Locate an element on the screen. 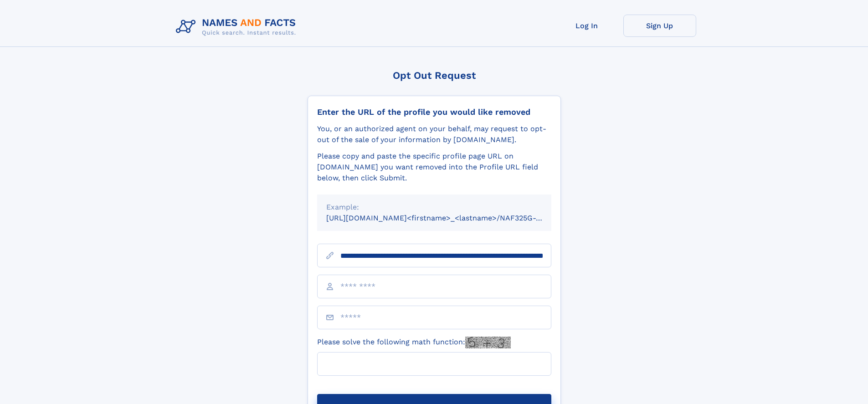 The width and height of the screenshot is (868, 404). div: Example: is located at coordinates (434, 207).